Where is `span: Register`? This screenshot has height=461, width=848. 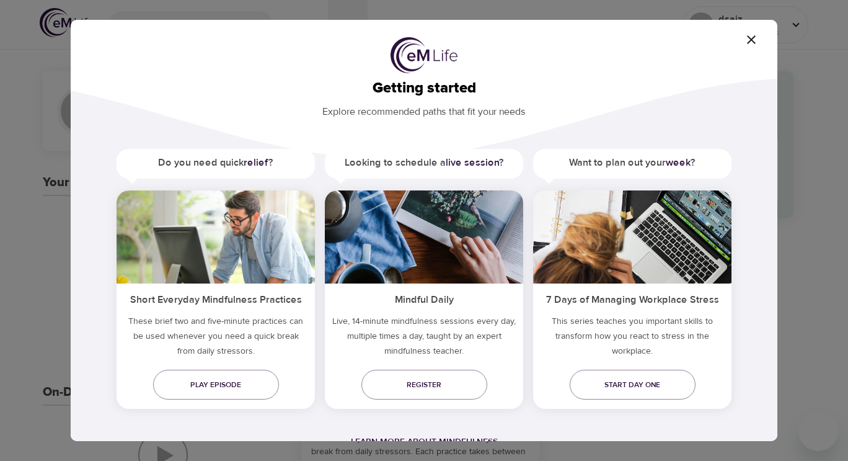 span: Register is located at coordinates (424, 385).